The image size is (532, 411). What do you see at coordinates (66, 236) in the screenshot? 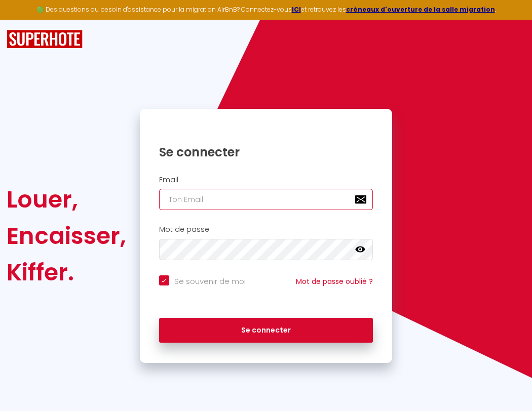
I see `div: Encaisser,` at bounding box center [66, 236].